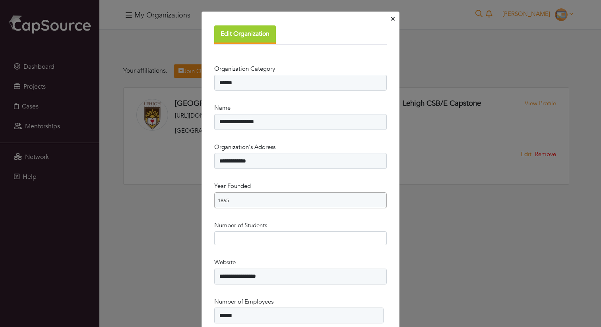  What do you see at coordinates (297, 201) in the screenshot?
I see `span: 1865` at bounding box center [297, 201].